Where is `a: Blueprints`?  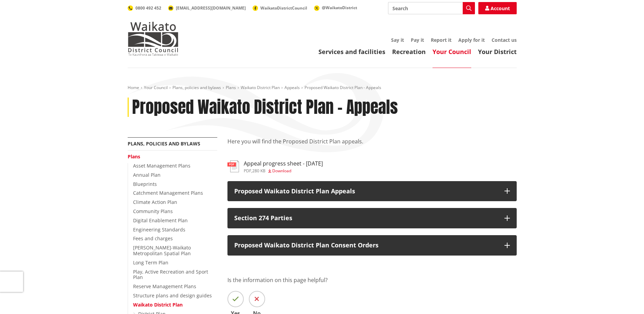 a: Blueprints is located at coordinates (145, 184).